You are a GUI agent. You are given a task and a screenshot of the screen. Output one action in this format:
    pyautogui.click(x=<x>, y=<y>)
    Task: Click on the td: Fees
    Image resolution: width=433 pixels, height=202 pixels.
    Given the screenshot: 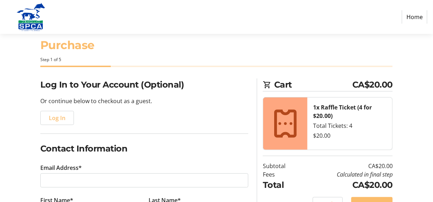 What is the action you would take?
    pyautogui.click(x=281, y=175)
    